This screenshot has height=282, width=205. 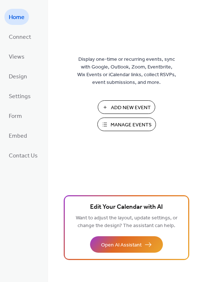 I want to click on a: Form, so click(x=15, y=116).